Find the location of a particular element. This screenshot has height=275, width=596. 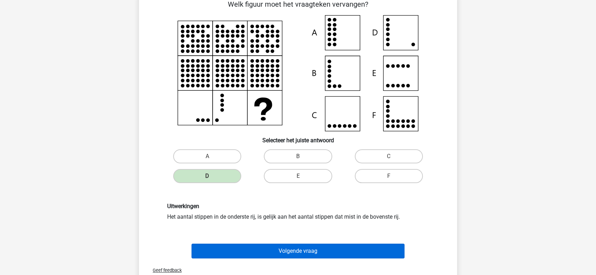

label: E is located at coordinates (297, 176).